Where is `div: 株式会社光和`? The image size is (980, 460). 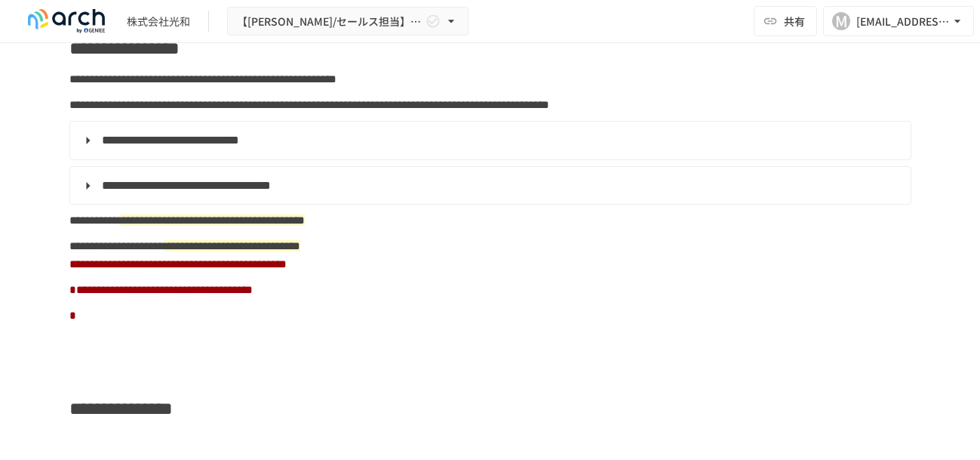 div: 株式会社光和 is located at coordinates (158, 21).